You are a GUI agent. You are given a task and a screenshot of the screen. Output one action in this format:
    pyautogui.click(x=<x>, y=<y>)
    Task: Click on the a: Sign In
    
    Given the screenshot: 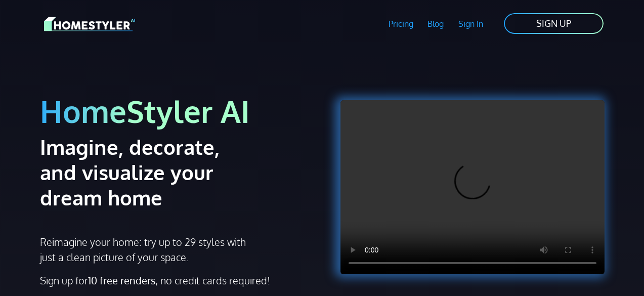 What is the action you would take?
    pyautogui.click(x=471, y=24)
    